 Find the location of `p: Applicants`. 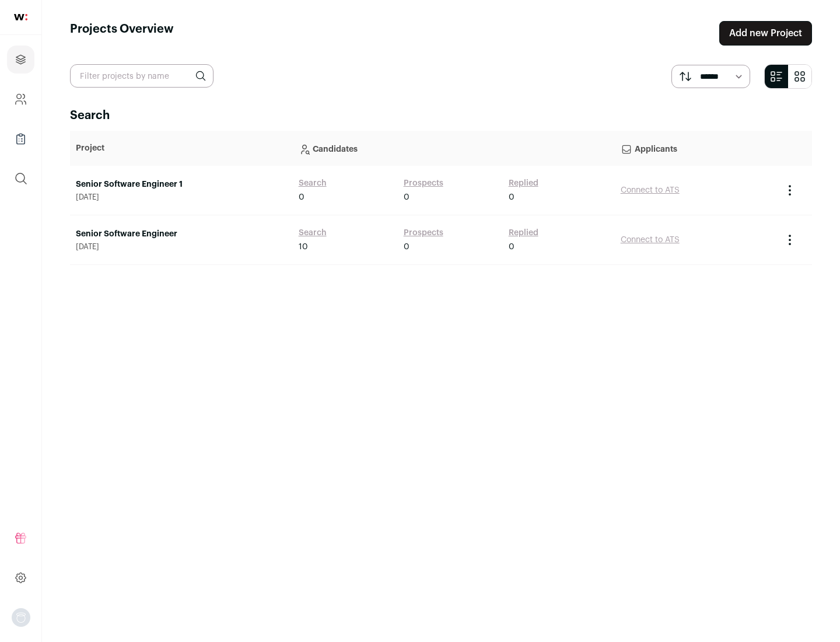

p: Applicants is located at coordinates (696, 148).